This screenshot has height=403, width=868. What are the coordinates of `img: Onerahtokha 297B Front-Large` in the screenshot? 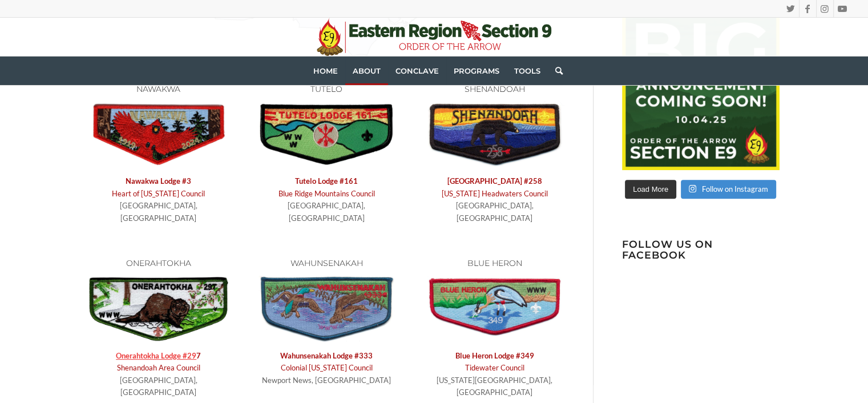 It's located at (159, 308).